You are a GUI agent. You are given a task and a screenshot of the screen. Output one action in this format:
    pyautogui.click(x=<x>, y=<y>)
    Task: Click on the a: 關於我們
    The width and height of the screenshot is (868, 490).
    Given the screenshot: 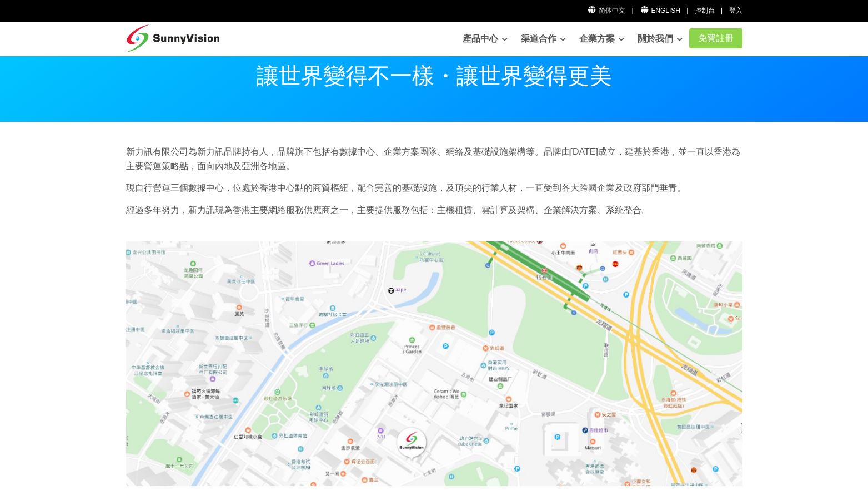 What is the action you would take?
    pyautogui.click(x=660, y=39)
    